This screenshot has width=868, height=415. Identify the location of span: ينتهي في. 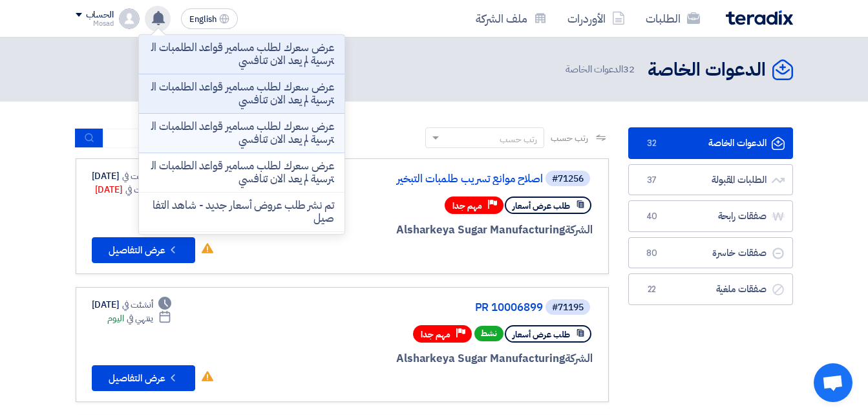
(140, 318).